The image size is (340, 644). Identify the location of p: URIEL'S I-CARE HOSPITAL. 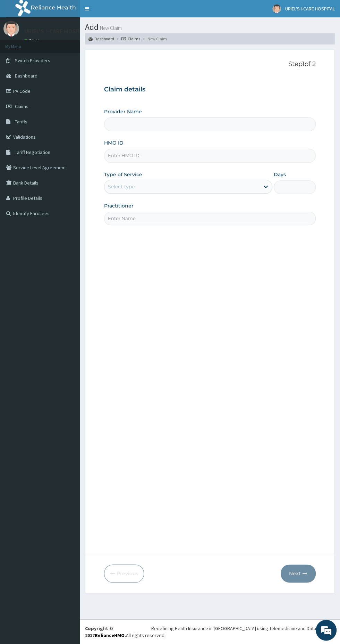
(58, 31).